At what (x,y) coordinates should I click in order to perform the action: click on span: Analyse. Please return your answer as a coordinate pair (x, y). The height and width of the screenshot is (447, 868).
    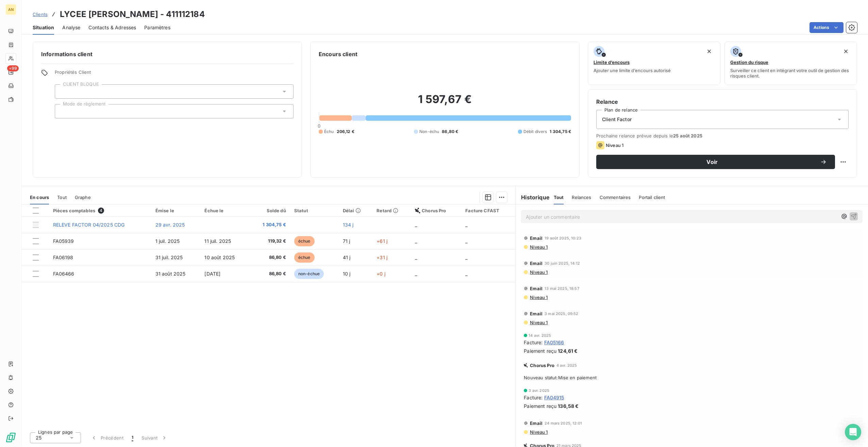
    Looking at the image, I should click on (71, 28).